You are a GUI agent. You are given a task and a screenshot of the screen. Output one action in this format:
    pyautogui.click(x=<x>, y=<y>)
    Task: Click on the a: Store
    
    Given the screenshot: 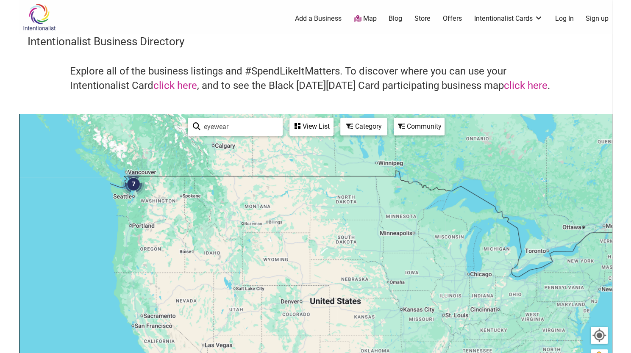 What is the action you would take?
    pyautogui.click(x=422, y=19)
    